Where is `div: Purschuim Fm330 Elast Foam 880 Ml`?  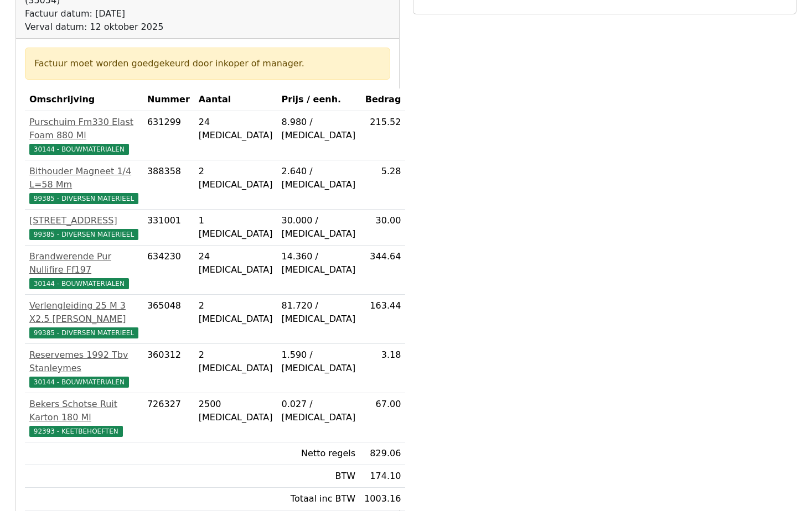
div: Purschuim Fm330 Elast Foam 880 Ml is located at coordinates (84, 129).